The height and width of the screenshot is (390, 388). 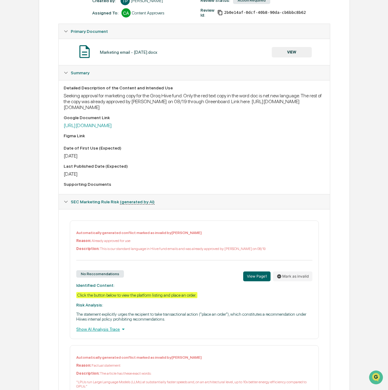 I want to click on div: Click the button below to view the platform listing and place an order., so click(x=137, y=295).